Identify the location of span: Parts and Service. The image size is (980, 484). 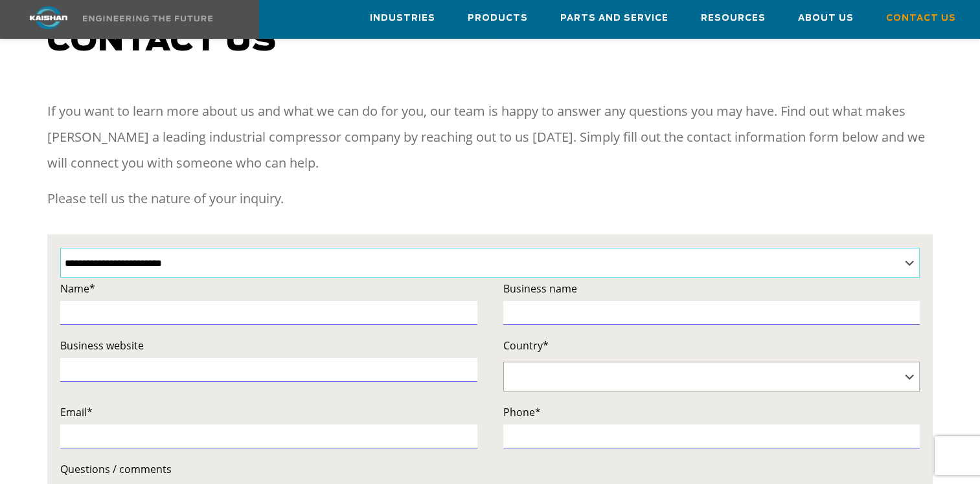
(614, 18).